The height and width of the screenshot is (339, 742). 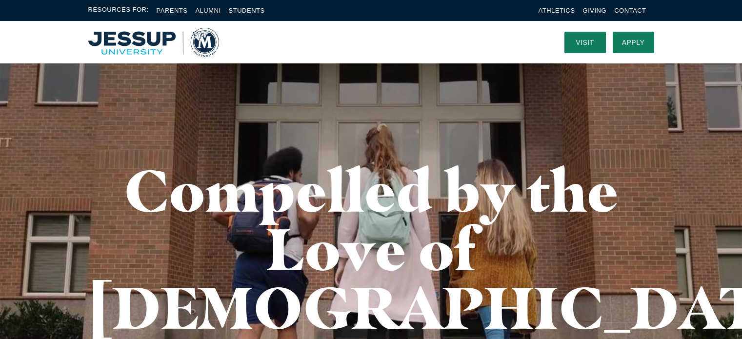 What do you see at coordinates (208, 10) in the screenshot?
I see `a: Alumni` at bounding box center [208, 10].